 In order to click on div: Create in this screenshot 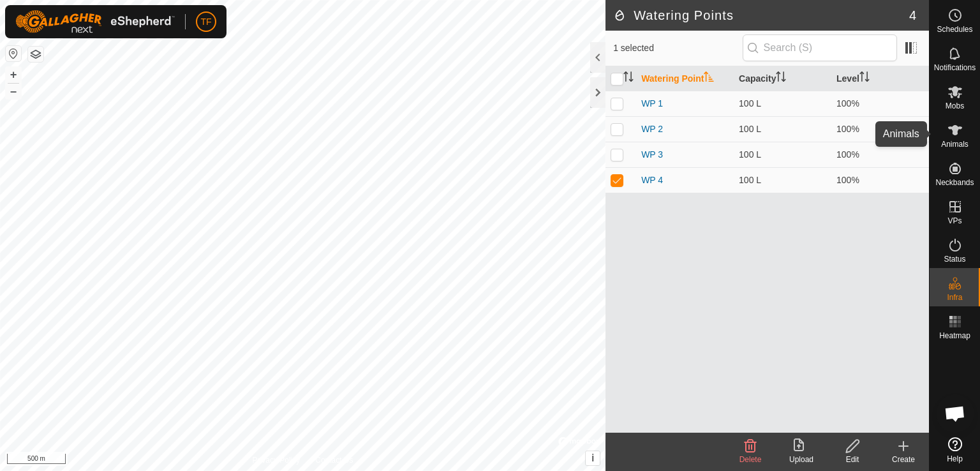, I will do `click(904, 459)`.